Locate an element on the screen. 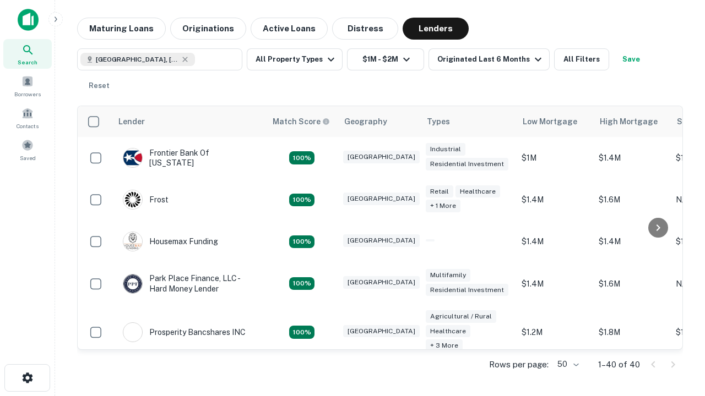 The height and width of the screenshot is (396, 705). td: $1.2M is located at coordinates (554, 333).